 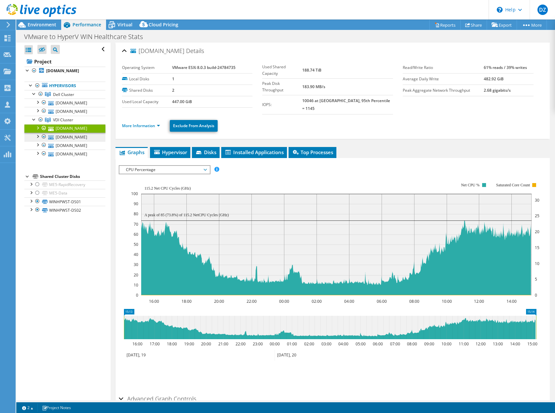 What do you see at coordinates (154, 344) in the screenshot?
I see `text: 17:00` at bounding box center [154, 344].